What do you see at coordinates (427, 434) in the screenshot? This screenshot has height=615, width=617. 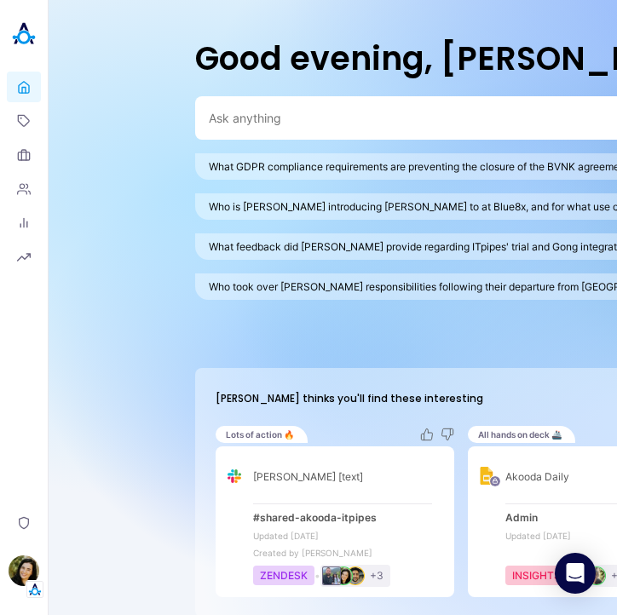 I see `button: Like` at bounding box center [427, 434].